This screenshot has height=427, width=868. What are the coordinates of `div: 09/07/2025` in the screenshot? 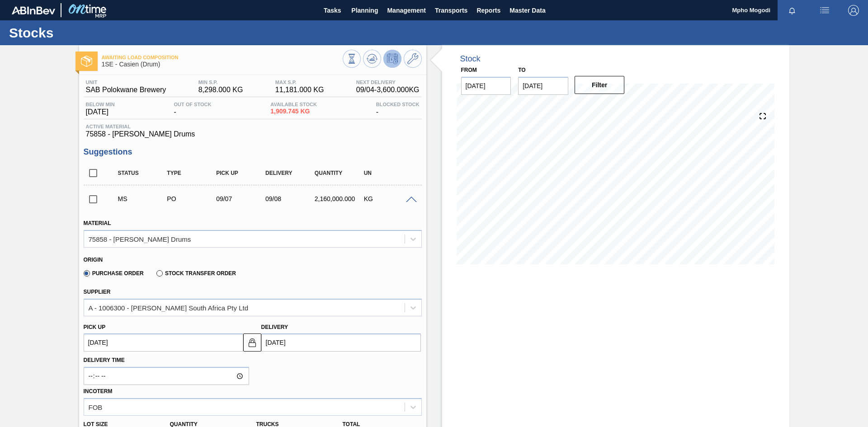 It's located at (241, 199).